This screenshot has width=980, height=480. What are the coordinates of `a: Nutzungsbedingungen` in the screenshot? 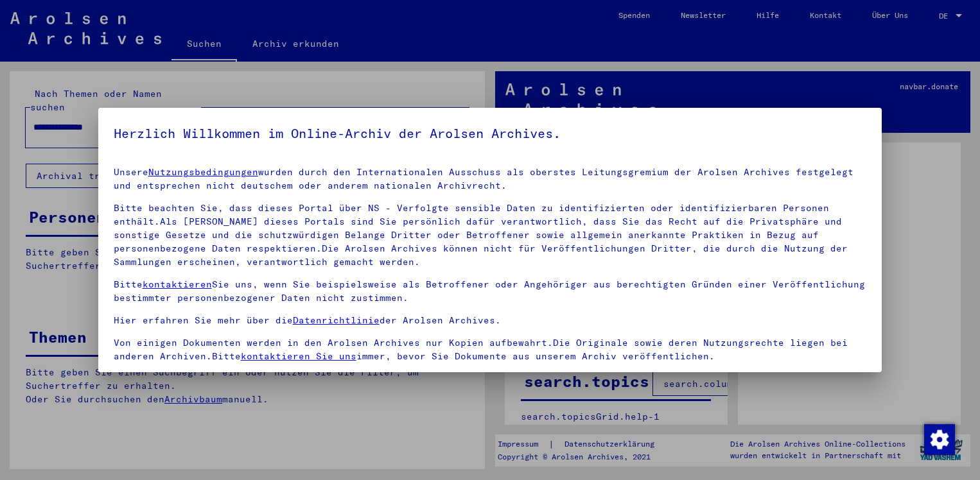 It's located at (203, 172).